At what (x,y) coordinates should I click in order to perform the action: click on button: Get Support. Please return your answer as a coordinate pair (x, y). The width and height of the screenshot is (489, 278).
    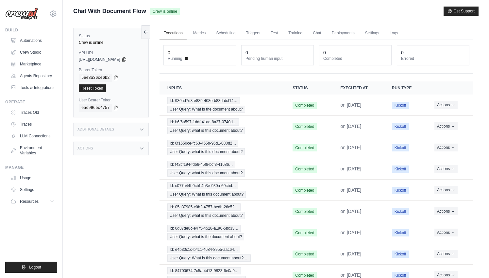
    Looking at the image, I should click on (461, 11).